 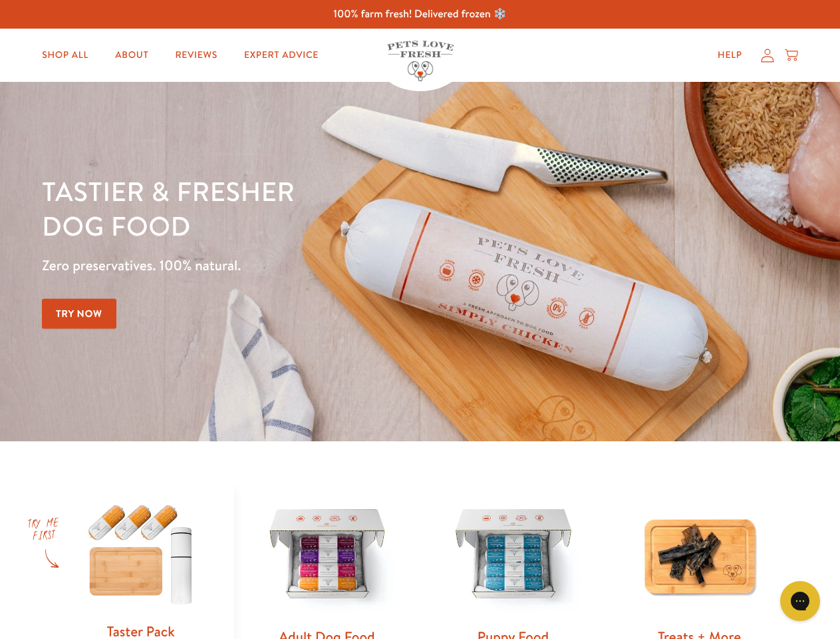 I want to click on a: About, so click(x=132, y=55).